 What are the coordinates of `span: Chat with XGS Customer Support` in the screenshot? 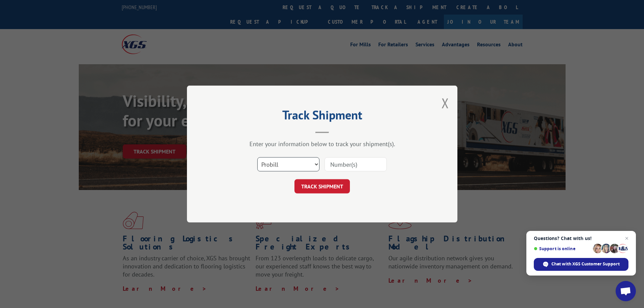 It's located at (586, 264).